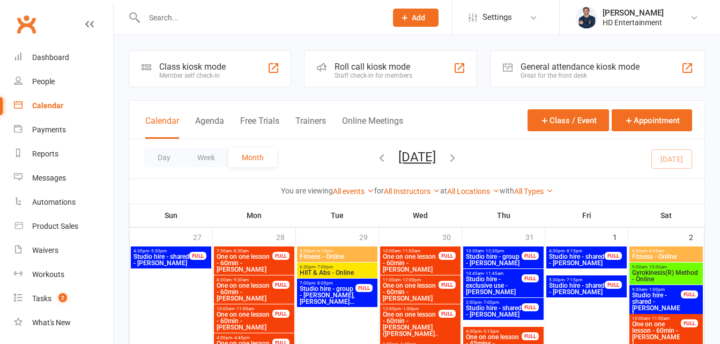 Image resolution: width=720 pixels, height=344 pixels. What do you see at coordinates (63, 202) in the screenshot?
I see `a: Automations` at bounding box center [63, 202].